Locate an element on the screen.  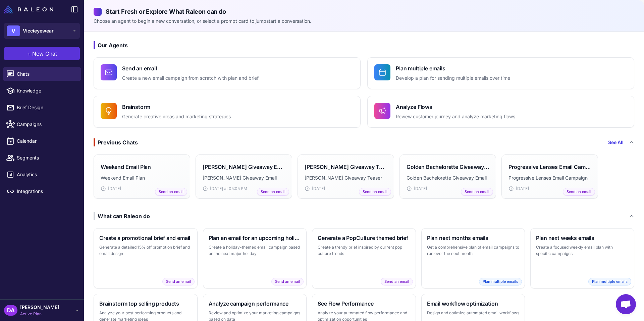
h3: Our Agents is located at coordinates (363, 45).